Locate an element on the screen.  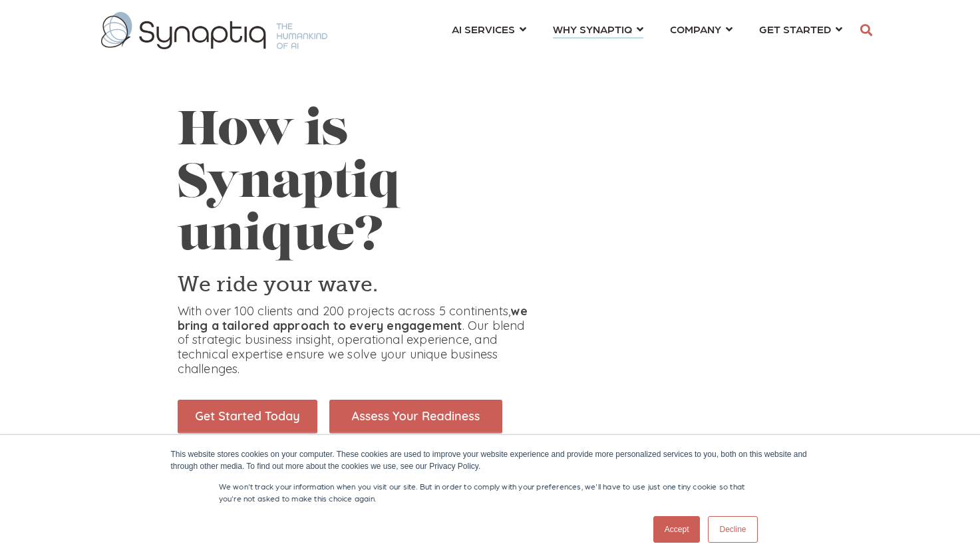
strong: we bring a tailored approach to every engagement is located at coordinates (352, 318).